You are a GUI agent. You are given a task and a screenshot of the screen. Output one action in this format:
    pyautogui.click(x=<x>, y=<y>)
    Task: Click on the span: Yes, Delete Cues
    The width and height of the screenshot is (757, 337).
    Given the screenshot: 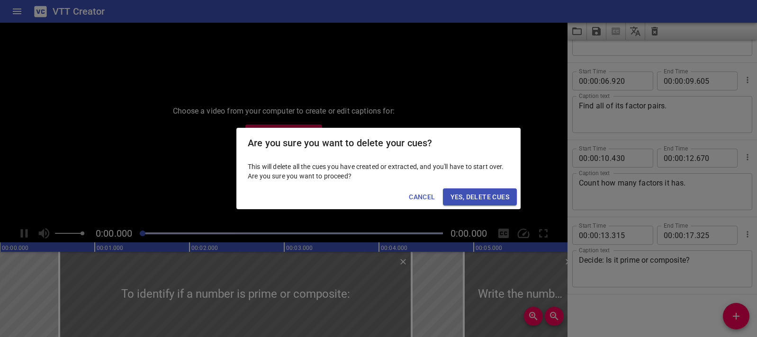 What is the action you would take?
    pyautogui.click(x=480, y=197)
    